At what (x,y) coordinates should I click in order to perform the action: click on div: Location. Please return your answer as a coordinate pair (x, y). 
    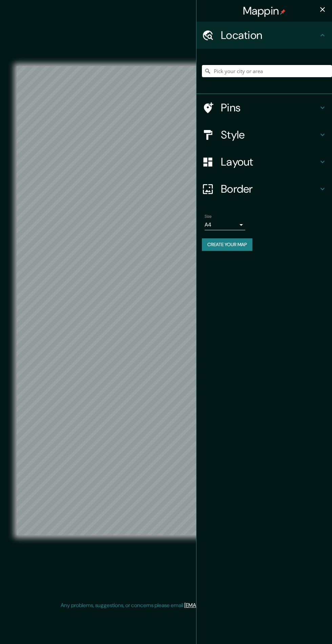
    Looking at the image, I should click on (264, 35).